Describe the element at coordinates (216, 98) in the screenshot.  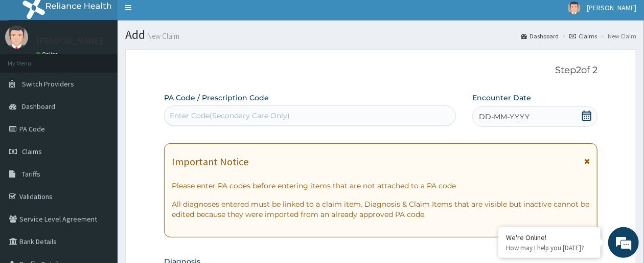
I see `label: PA Code / Prescription Code` at that location.